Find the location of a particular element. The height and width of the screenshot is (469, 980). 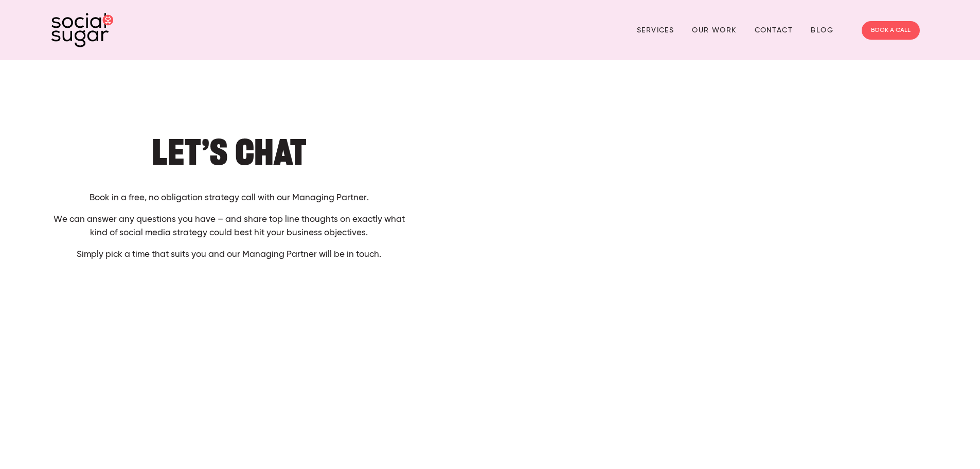

img: SocialSugar is located at coordinates (83, 30).